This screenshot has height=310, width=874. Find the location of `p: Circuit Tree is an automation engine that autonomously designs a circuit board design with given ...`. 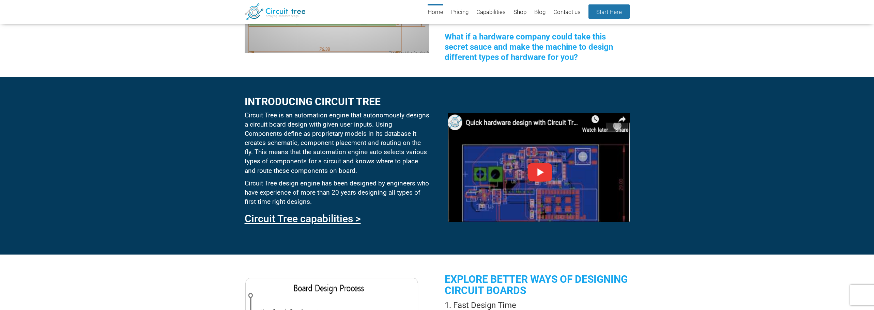

p: Circuit Tree is an automation engine that autonomously designs a circuit board design with given ... is located at coordinates (337, 143).